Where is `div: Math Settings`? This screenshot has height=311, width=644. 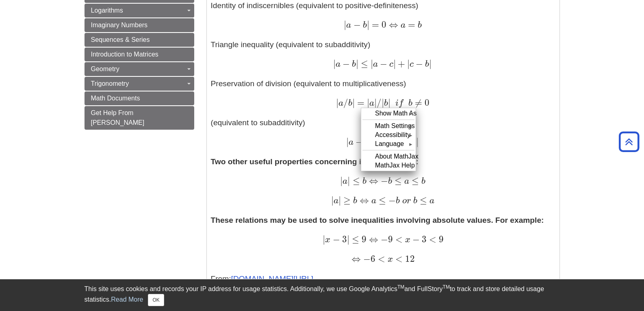 div: Math Settings is located at coordinates (388, 126).